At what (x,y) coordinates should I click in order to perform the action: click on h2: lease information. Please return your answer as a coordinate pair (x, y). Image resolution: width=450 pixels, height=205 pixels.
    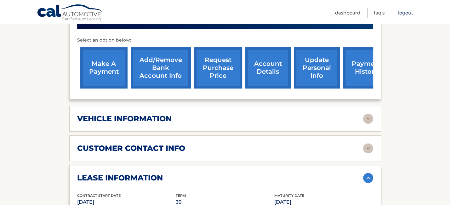
    Looking at the image, I should click on (120, 178).